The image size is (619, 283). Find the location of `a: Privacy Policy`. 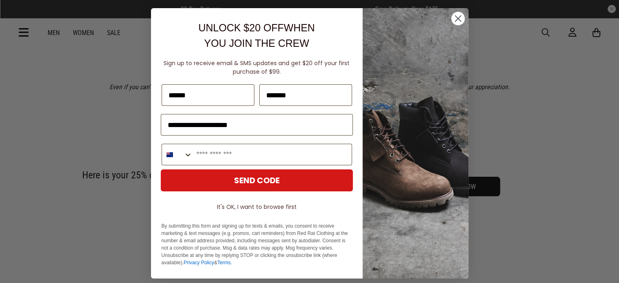

a: Privacy Policy is located at coordinates (199, 262).